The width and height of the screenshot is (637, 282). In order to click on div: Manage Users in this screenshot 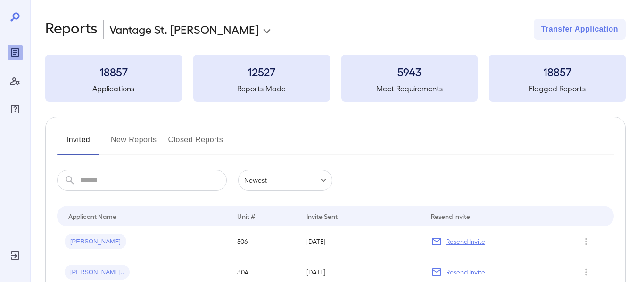, I will do `click(15, 81)`.